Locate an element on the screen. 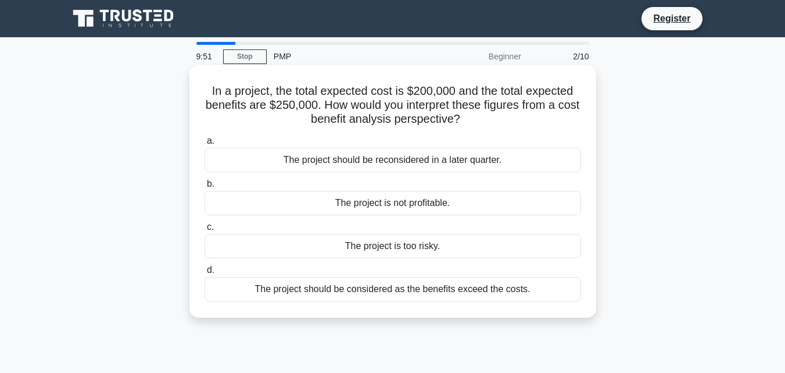  div: The project should be considered as the benefits exceed the costs. is located at coordinates (393, 289).